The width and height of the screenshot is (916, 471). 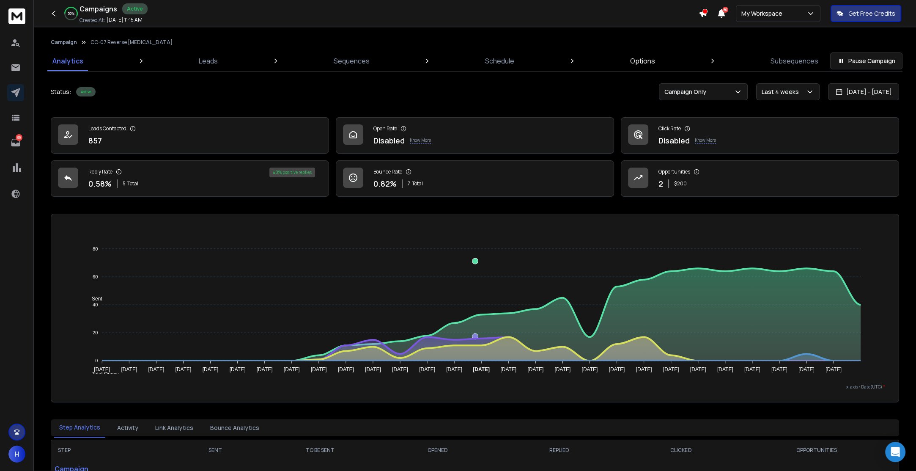 What do you see at coordinates (174, 428) in the screenshot?
I see `button: Link Analytics` at bounding box center [174, 428].